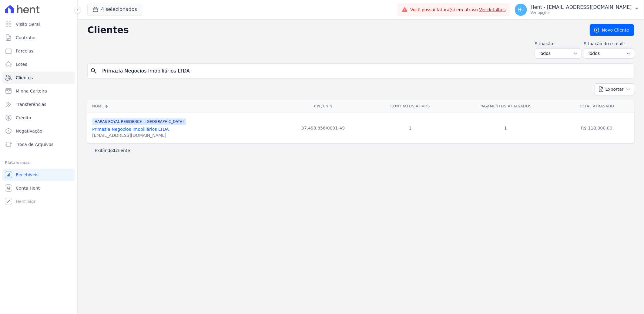 Image resolution: width=644 pixels, height=314 pixels. What do you see at coordinates (333, 30) in the screenshot?
I see `h2: Clientes` at bounding box center [333, 30].